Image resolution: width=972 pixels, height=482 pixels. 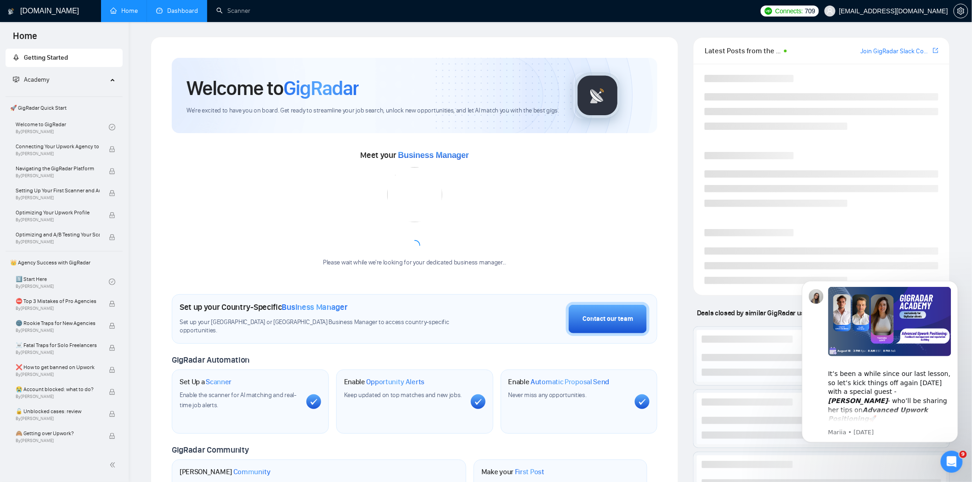 What do you see at coordinates (598, 96) in the screenshot?
I see `img: gigradar-logo.png` at bounding box center [598, 96].